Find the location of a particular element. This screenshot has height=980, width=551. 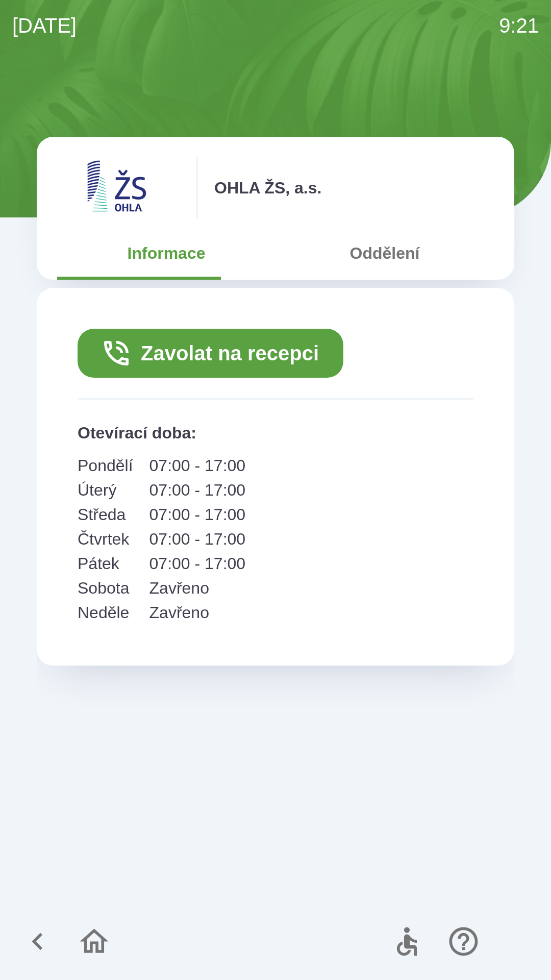

p: Pondělí is located at coordinates (105, 465).